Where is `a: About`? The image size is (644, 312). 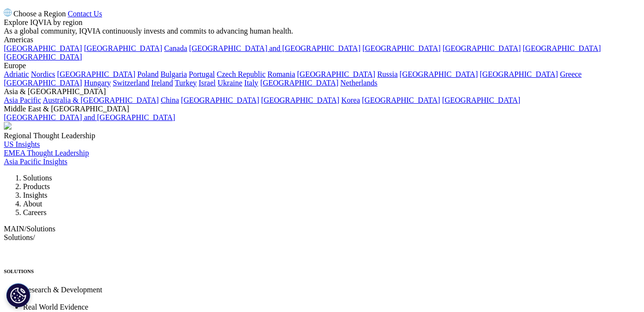
a: About is located at coordinates (33, 204).